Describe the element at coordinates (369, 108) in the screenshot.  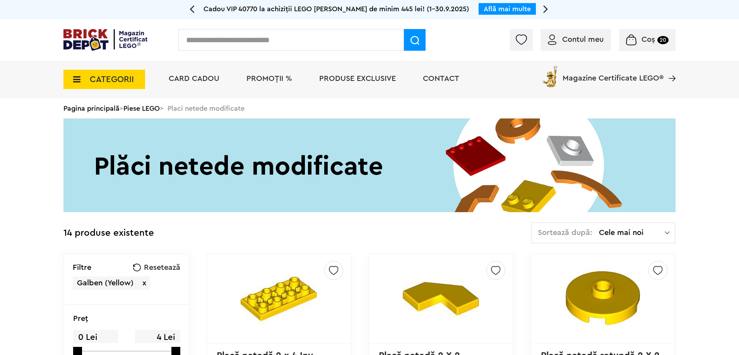
I see `div: > > Placi netede modificate` at that location.